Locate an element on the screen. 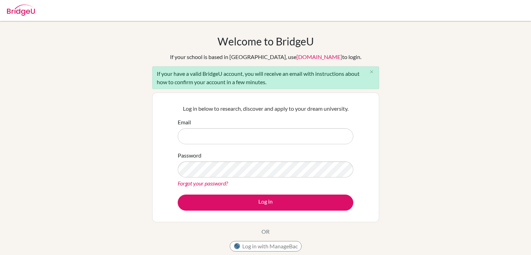  label: Password is located at coordinates (190, 155).